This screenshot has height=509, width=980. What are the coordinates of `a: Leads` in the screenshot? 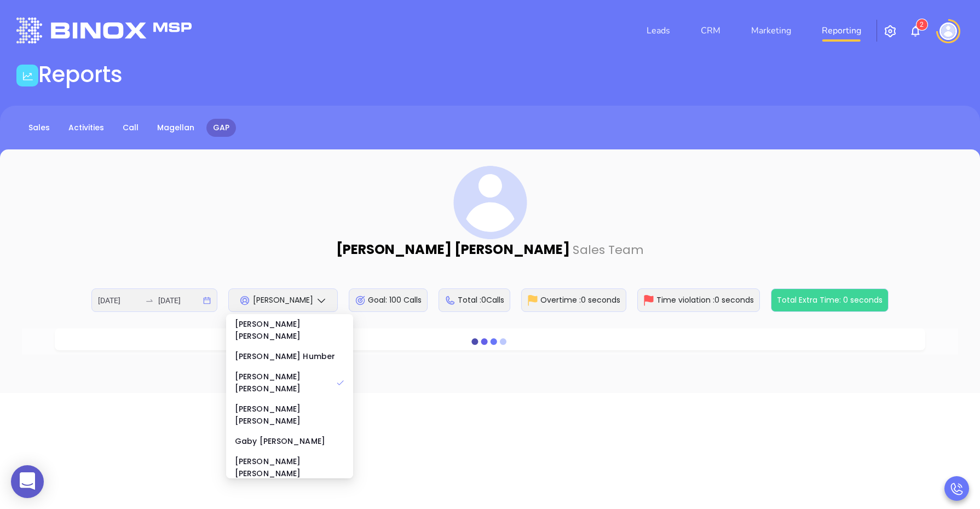 It's located at (658, 30).